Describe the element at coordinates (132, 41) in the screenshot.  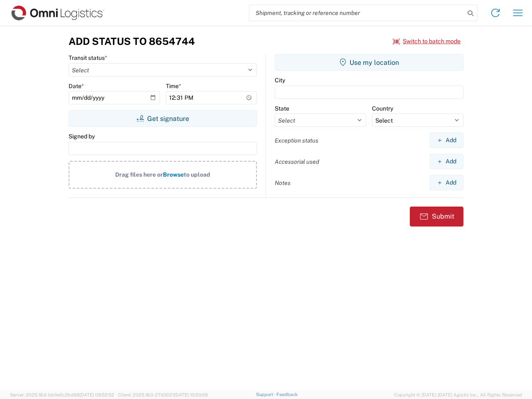
I see `h3: Add Status to 8654744` at that location.